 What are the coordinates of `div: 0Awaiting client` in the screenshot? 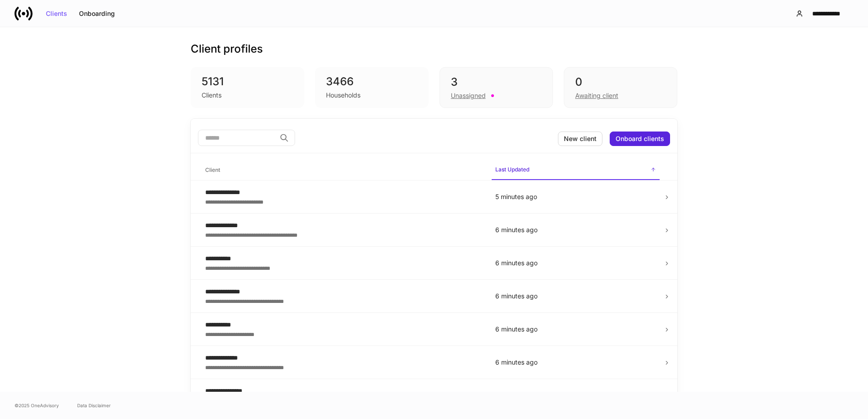 It's located at (620, 88).